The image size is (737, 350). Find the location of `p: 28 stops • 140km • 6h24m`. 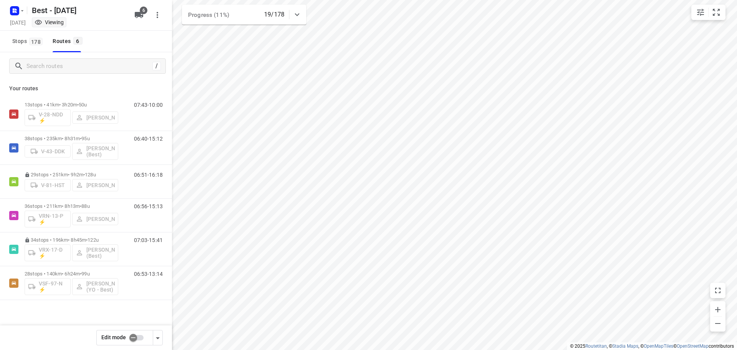

p: 28 stops • 140km • 6h24m is located at coordinates (71, 273).